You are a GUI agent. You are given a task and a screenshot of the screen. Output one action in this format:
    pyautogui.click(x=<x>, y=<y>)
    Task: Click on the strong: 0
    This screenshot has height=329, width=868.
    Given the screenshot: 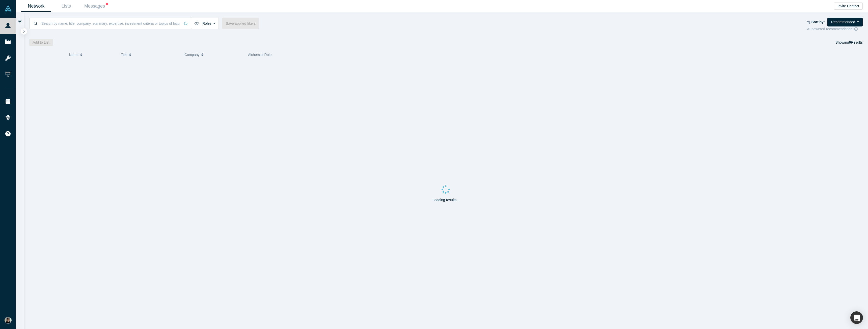 What is the action you would take?
    pyautogui.click(x=851, y=43)
    